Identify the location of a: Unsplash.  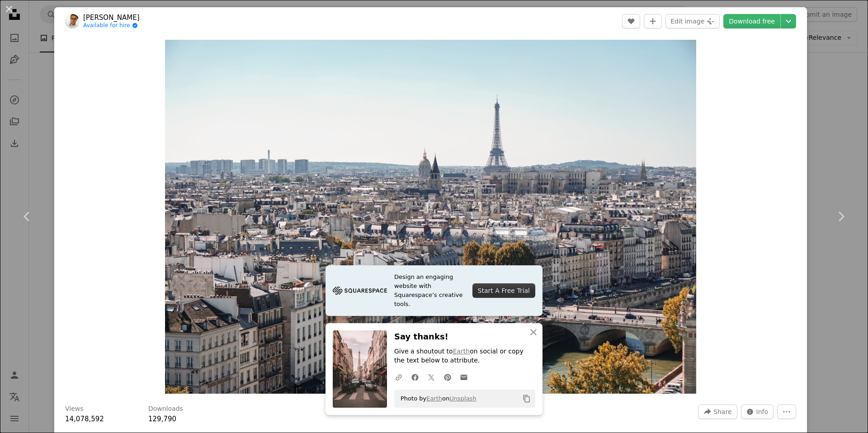
(463, 399).